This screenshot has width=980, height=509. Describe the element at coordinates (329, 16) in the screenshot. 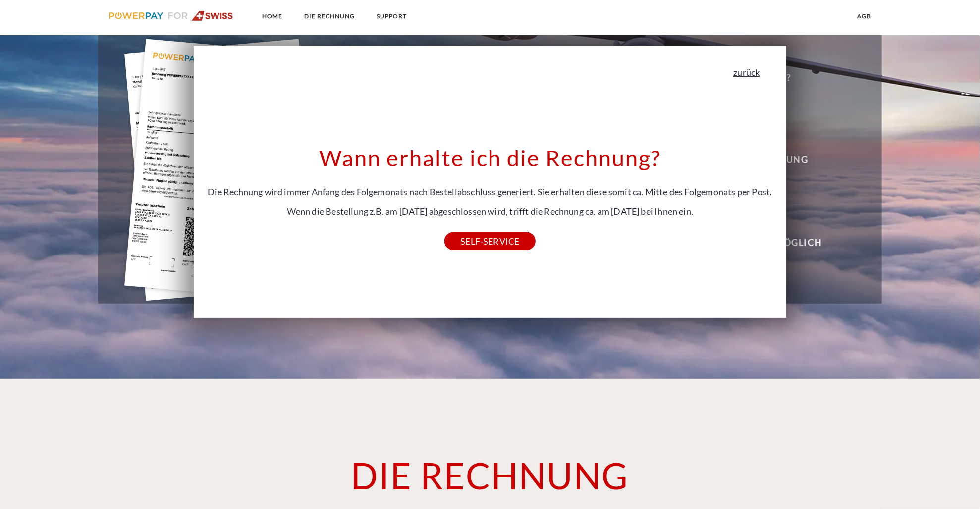

I see `a: DIE RECHNUNG` at that location.